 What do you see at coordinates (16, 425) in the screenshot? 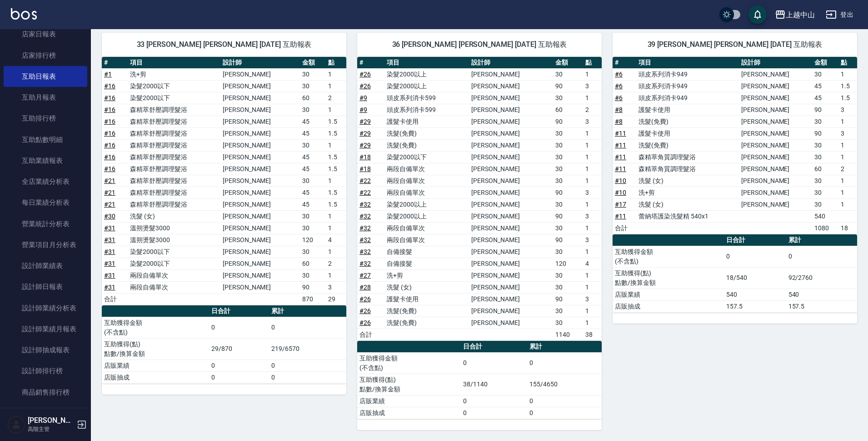
I see `img: Person` at bounding box center [16, 425].